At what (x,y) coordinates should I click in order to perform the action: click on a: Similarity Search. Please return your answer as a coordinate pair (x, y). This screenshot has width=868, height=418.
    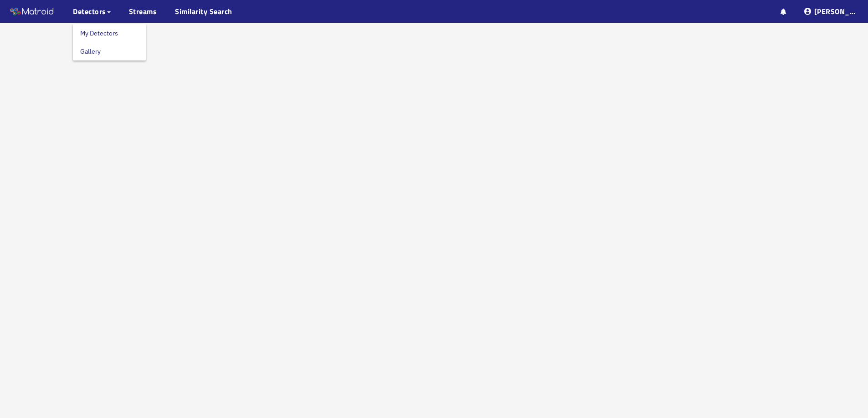
    Looking at the image, I should click on (203, 11).